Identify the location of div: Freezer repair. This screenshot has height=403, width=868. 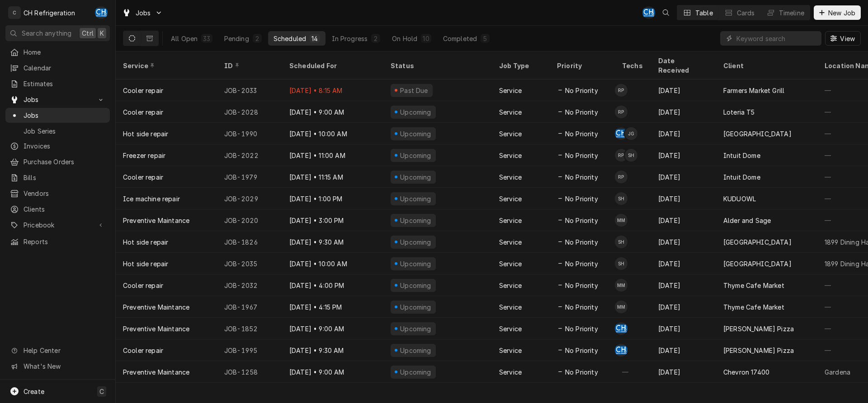
(144, 155).